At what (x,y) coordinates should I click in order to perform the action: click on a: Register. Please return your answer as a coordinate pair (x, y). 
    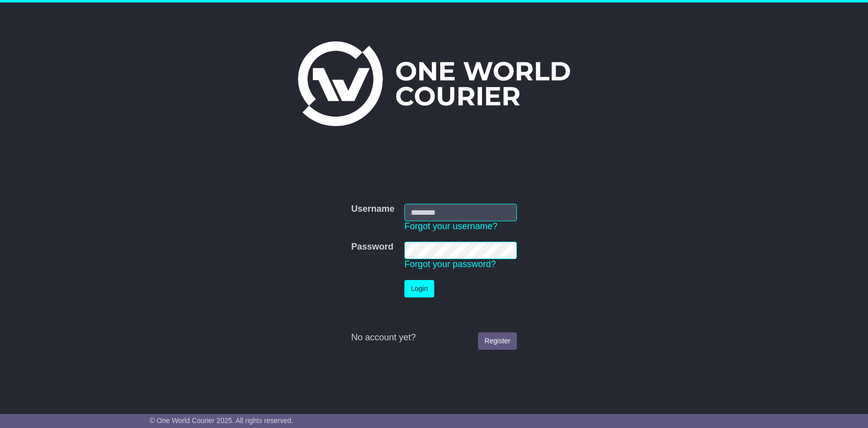
    Looking at the image, I should click on (498, 341).